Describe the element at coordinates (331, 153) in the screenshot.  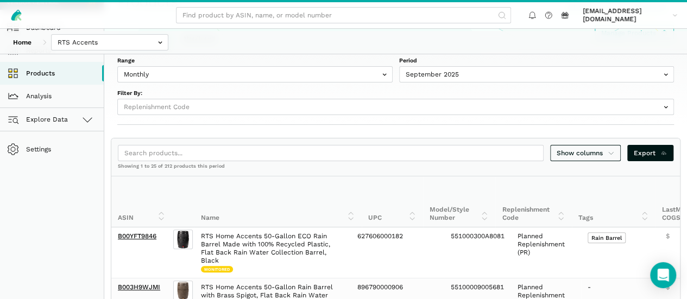
I see `input: Search products...` at that location.